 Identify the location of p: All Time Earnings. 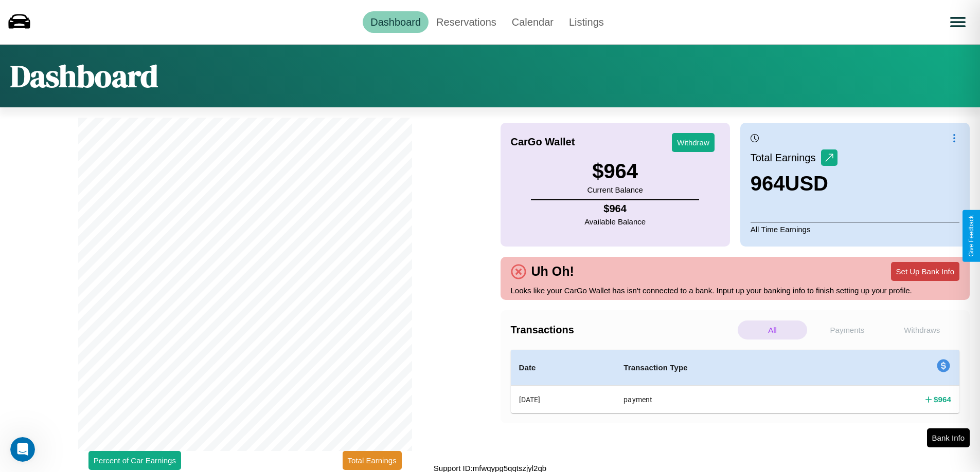
(854, 229).